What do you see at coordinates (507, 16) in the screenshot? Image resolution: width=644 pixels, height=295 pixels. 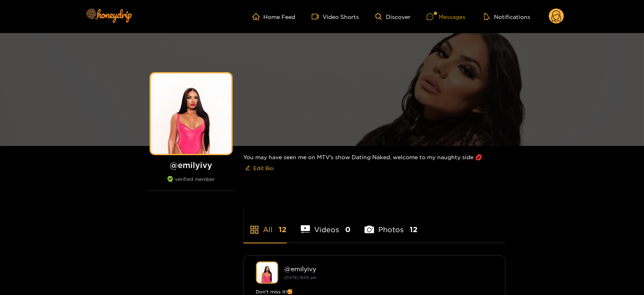 I see `button: Notifications` at bounding box center [507, 16].